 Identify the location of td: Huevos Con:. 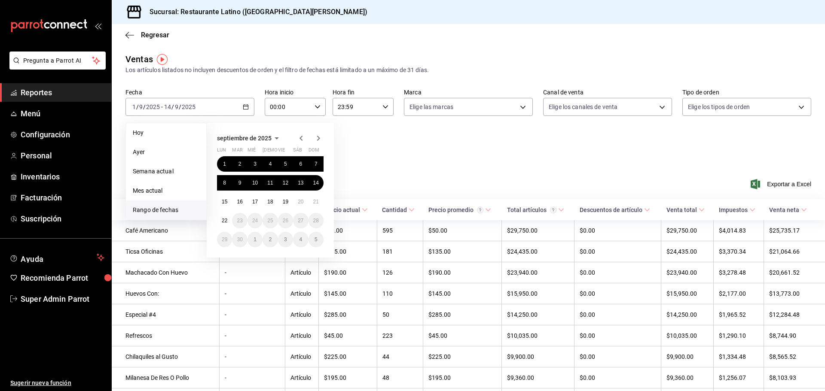
(165, 294).